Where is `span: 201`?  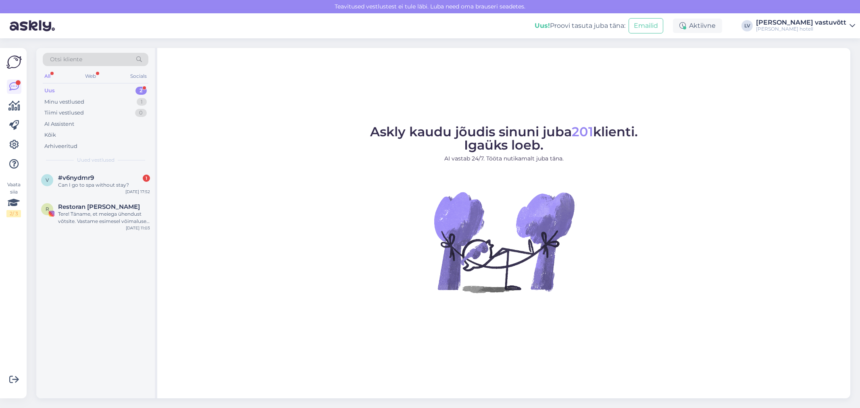 span: 201 is located at coordinates (582, 131).